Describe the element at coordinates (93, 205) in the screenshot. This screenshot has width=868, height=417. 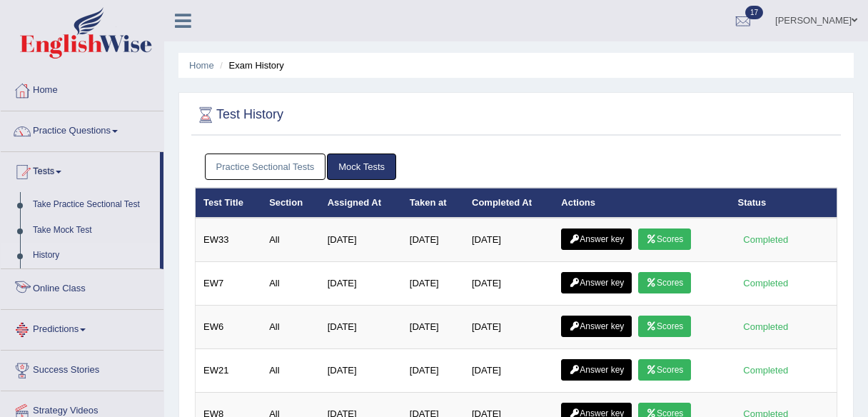
I see `a: Take Practice Sectional Test` at that location.